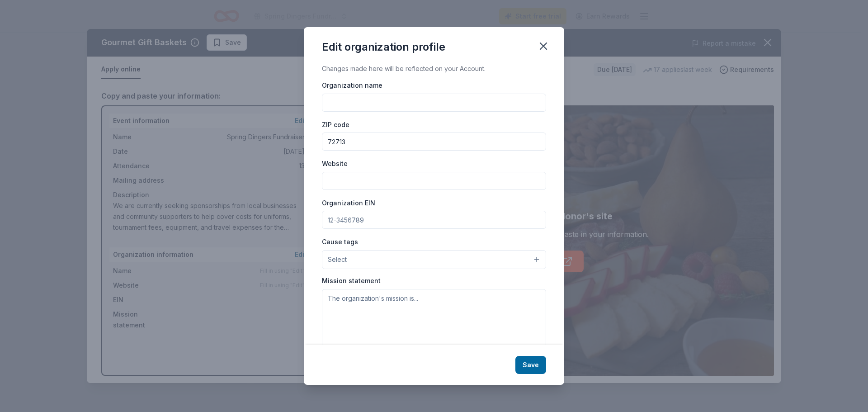 The width and height of the screenshot is (868, 412). What do you see at coordinates (349, 203) in the screenshot?
I see `label: Organization EIN` at bounding box center [349, 203].